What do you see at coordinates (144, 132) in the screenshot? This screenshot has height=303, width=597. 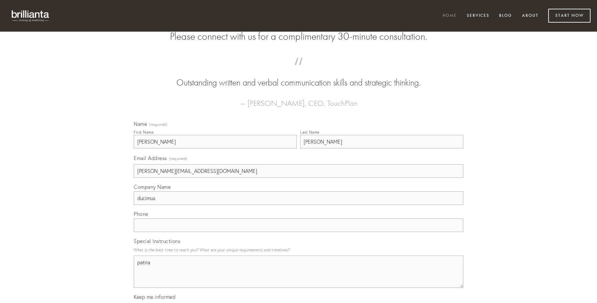 I see `div: First Name` at bounding box center [144, 132].